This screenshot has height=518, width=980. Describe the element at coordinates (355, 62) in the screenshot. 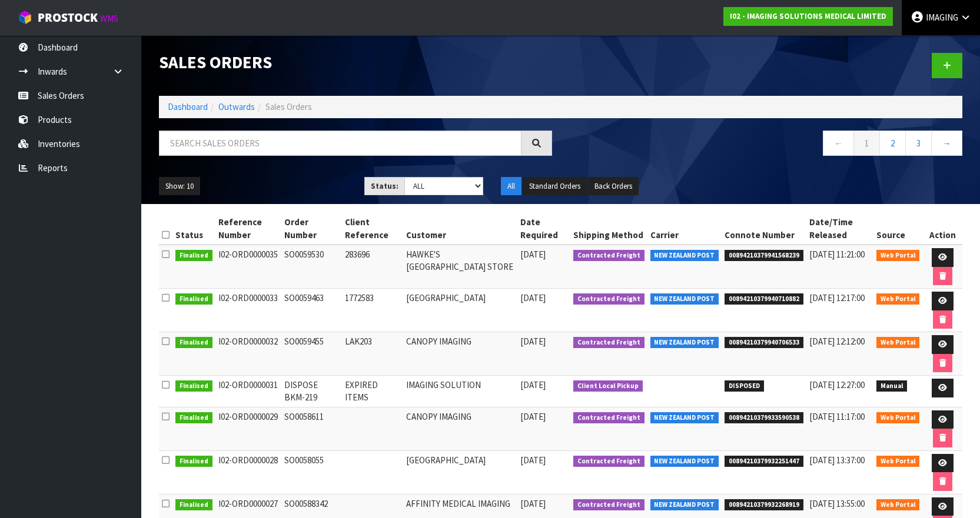

I see `h1: Sales Orders` at that location.